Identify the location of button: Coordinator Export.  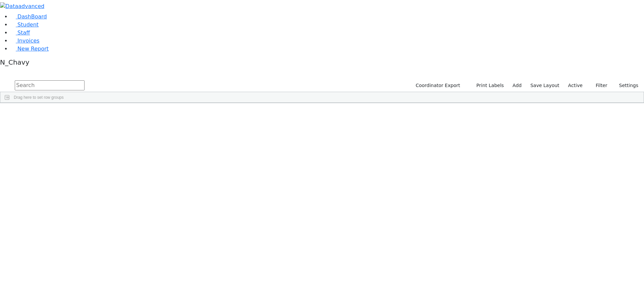
(437, 85).